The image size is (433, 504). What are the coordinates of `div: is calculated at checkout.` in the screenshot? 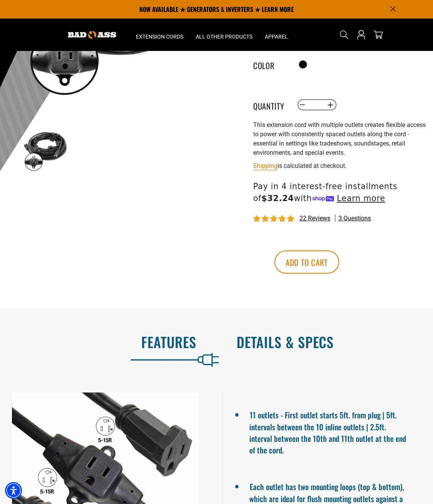 It's located at (340, 165).